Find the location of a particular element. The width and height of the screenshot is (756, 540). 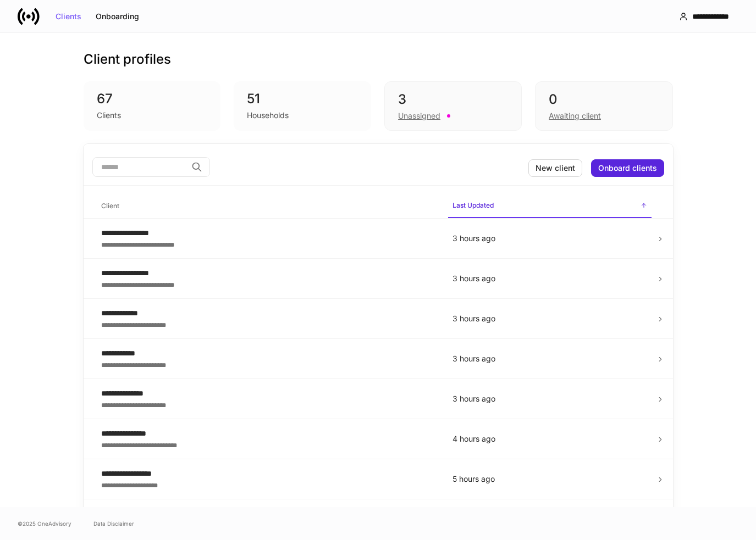

a: Data Disclaimer is located at coordinates (114, 523).